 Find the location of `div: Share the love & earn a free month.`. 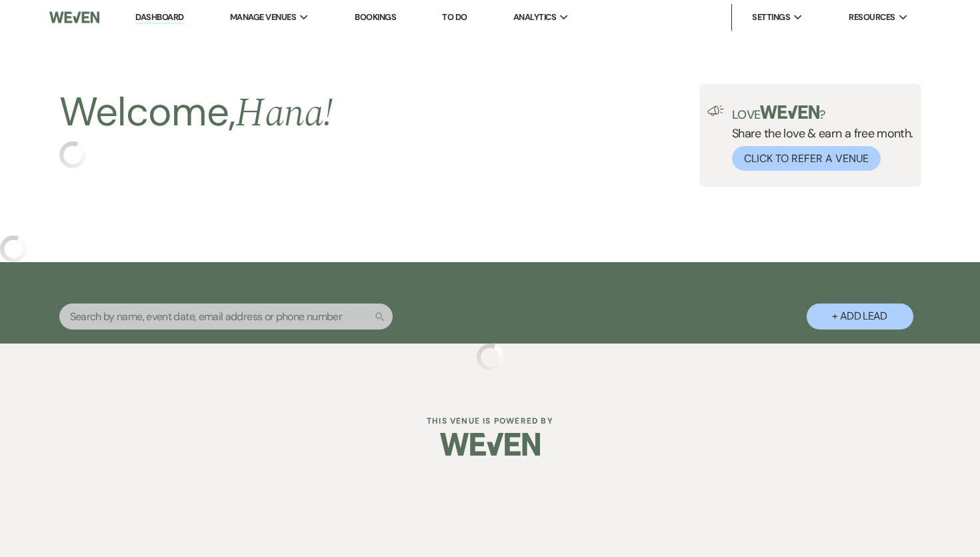

div: Share the love & earn a free month. is located at coordinates (819, 138).